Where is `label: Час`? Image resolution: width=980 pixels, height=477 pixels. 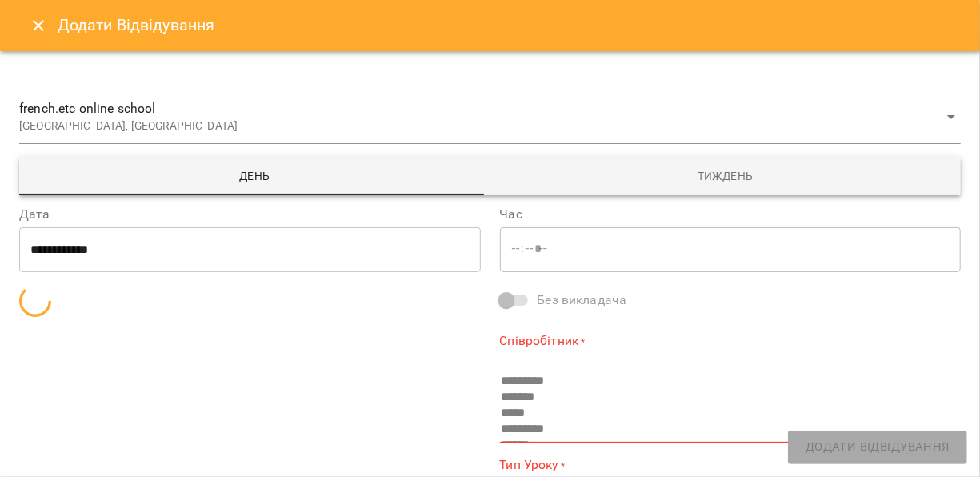 label: Час is located at coordinates (731, 214).